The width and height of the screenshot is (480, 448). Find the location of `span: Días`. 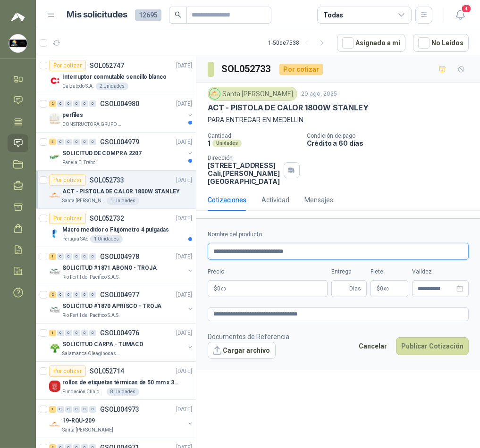

span: Días is located at coordinates (355, 289).